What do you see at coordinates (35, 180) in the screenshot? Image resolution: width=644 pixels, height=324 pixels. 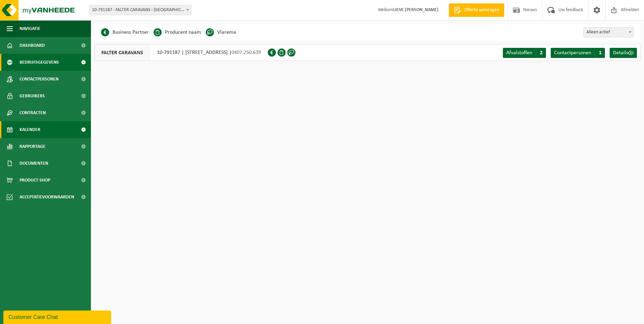 I see `span: Product Shop` at bounding box center [35, 180].